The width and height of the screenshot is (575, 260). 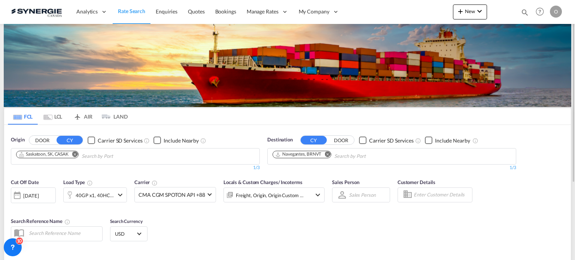 What do you see at coordinates (129, 234) in the screenshot?
I see `md-select: Select Currency: $ USDUnited States Dollar` at bounding box center [129, 234].